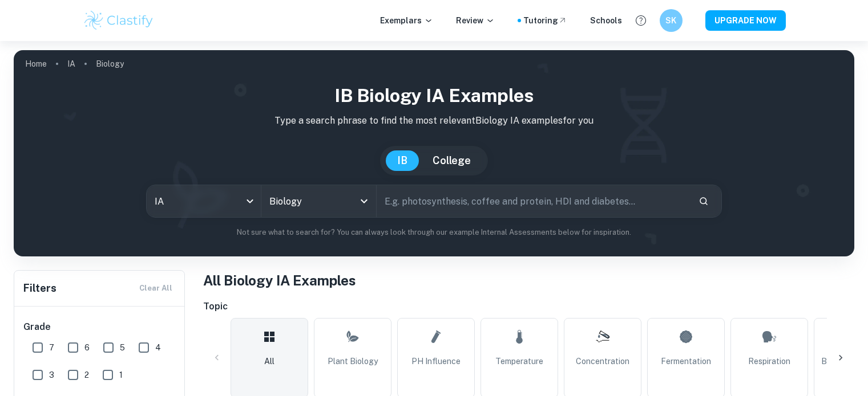  Describe the element at coordinates (606, 20) in the screenshot. I see `div: Schools` at that location.